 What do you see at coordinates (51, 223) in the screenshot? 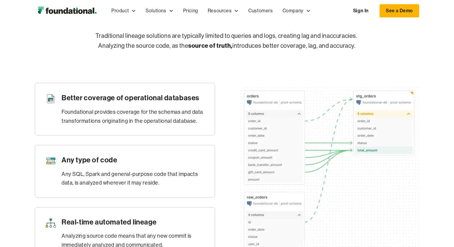
I see `img: Lineage Icon` at bounding box center [51, 223].